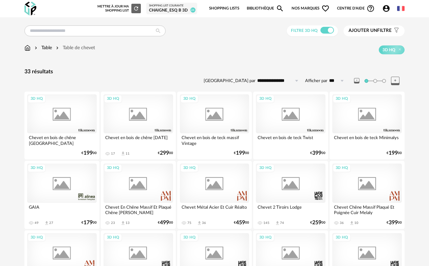 This screenshot has width=429, height=266. Describe the element at coordinates (36, 48) in the screenshot. I see `img: svg+xml;base64,PHN2ZyB3aWR0aD0iMTYiIGhlaWdodD0iMTYiIHZpZXdCb3g9IjAgMCAxNiAxNiIgZmlsbD0ibm9uZSIgeG...` at that location.